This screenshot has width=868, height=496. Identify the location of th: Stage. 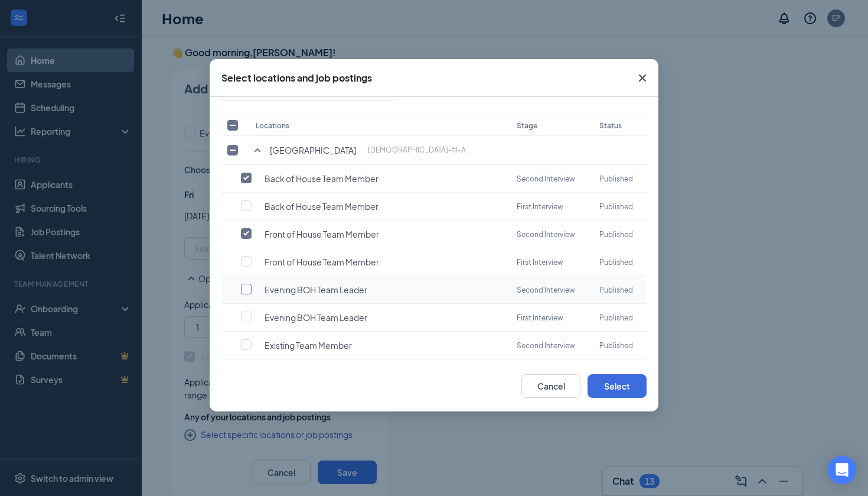
(552, 126).